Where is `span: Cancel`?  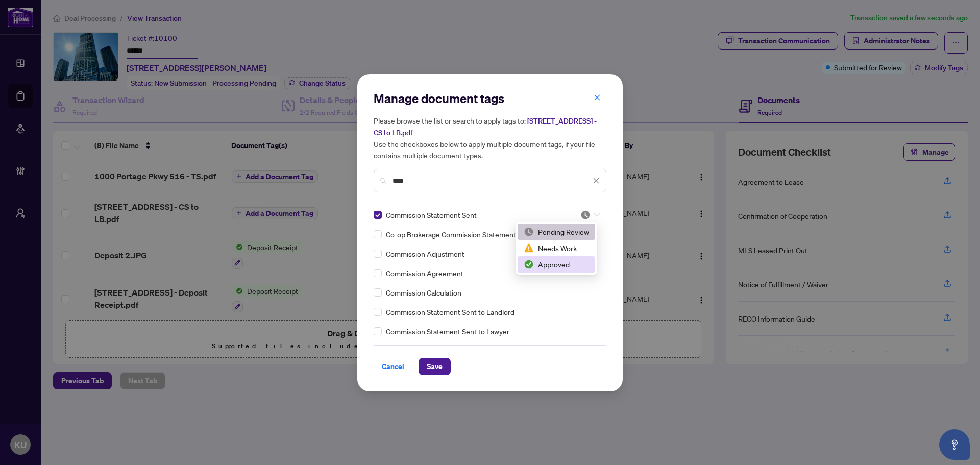
span: Cancel is located at coordinates (393, 366).